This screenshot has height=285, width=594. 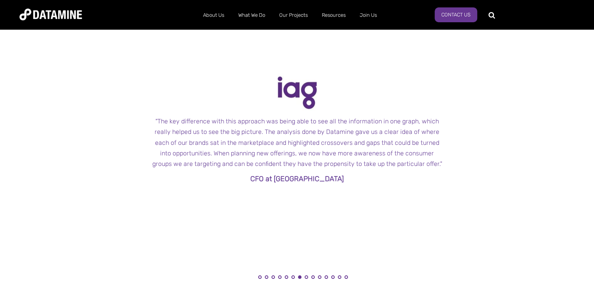 I want to click on img: Datamine, so click(x=51, y=14).